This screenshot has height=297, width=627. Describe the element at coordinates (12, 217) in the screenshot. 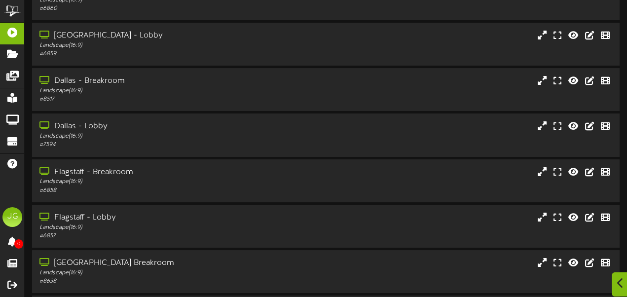

I see `div: JG` at that location.